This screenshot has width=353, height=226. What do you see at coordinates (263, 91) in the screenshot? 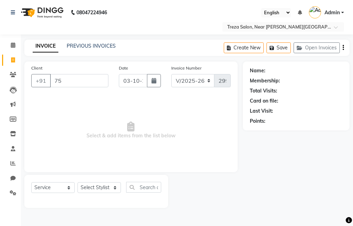
I see `div: Total Visits:` at bounding box center [263, 91].